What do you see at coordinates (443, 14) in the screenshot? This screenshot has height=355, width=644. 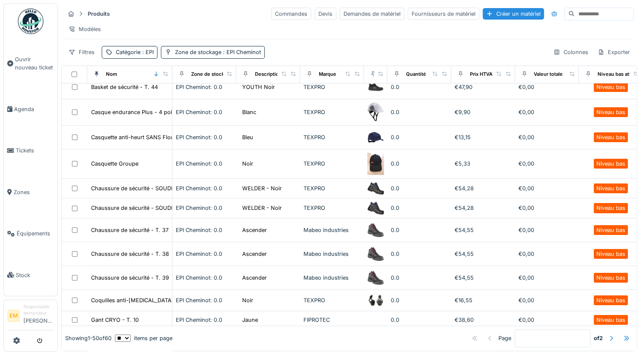 I see `div: Fournisseurs de matériel` at bounding box center [443, 14].